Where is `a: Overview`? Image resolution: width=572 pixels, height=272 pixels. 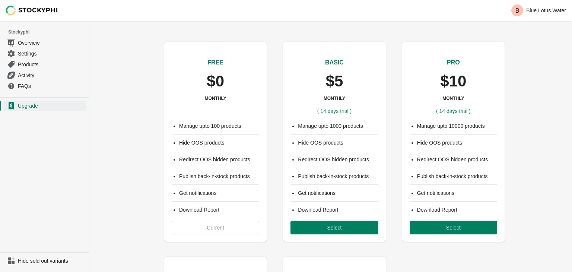
a: Overview is located at coordinates (44, 42).